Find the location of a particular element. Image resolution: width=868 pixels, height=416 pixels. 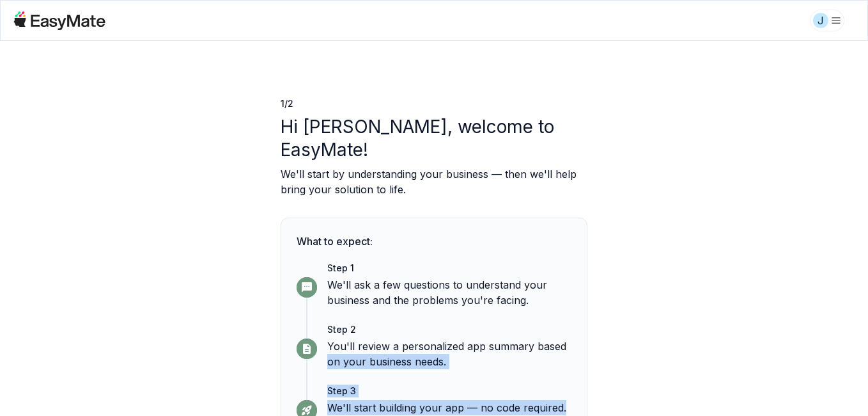

p: You'll review a personalized app summary based on your business needs. is located at coordinates (449, 354).